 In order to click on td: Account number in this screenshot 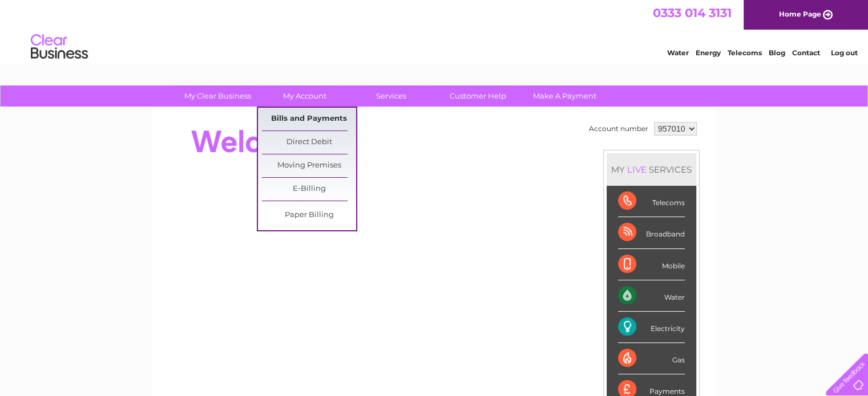, I will do `click(618, 129)`.